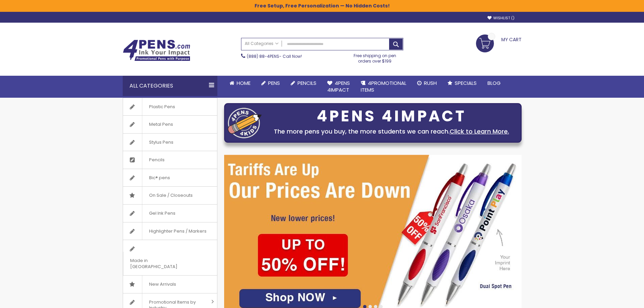  I want to click on div: The more pens you buy, the more students we can reach., so click(392, 131).